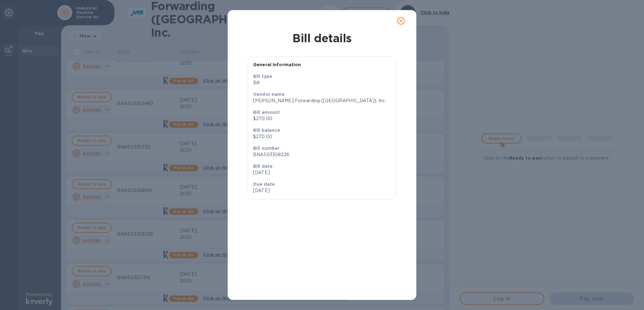  What do you see at coordinates (277, 65) in the screenshot?
I see `b: General information` at bounding box center [277, 65].